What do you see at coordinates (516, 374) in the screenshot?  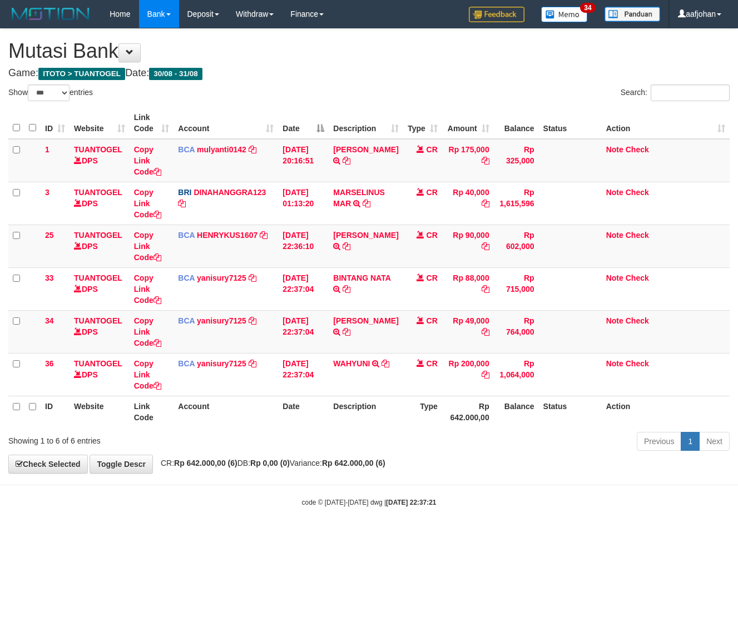 I see `td: Rp 1,064,000` at bounding box center [516, 374].